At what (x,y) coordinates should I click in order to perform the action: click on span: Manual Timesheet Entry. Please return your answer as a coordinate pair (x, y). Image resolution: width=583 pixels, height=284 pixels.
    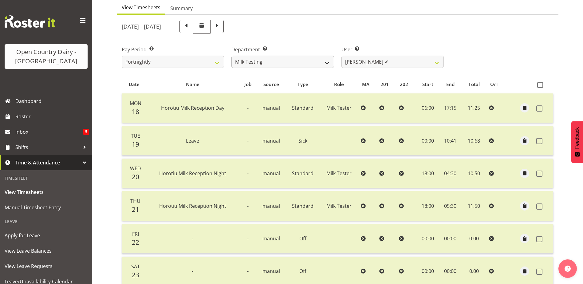
    Looking at the image, I should click on (46, 207).